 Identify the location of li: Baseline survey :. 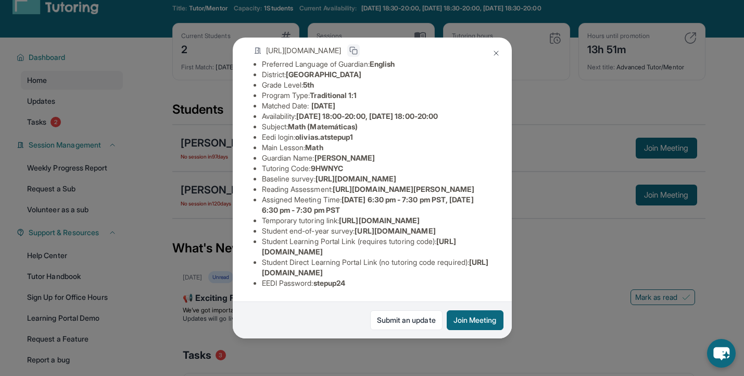
(377, 179).